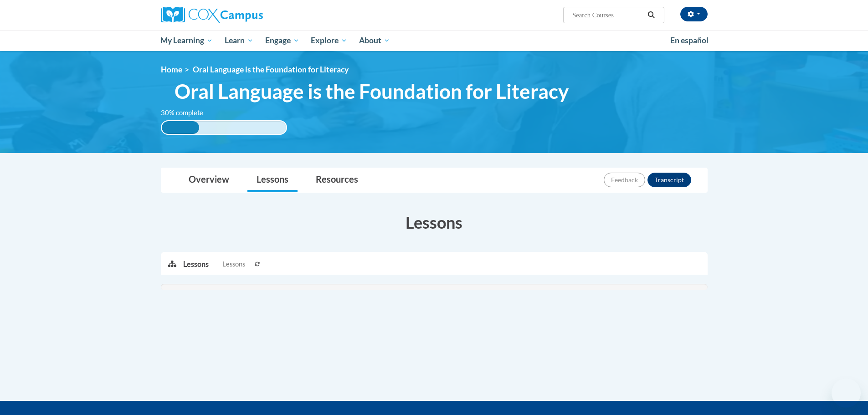 This screenshot has height=415, width=868. What do you see at coordinates (272, 180) in the screenshot?
I see `a: Lessons` at bounding box center [272, 180].